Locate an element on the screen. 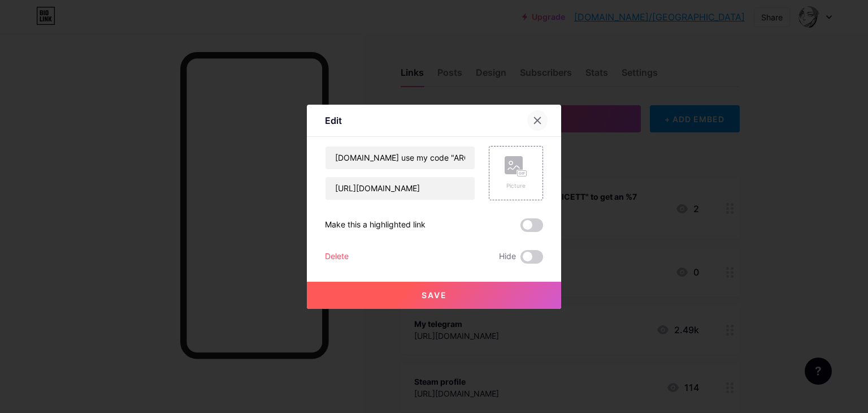 The width and height of the screenshot is (868, 413). div: Make this a highlighted link is located at coordinates (375, 225).